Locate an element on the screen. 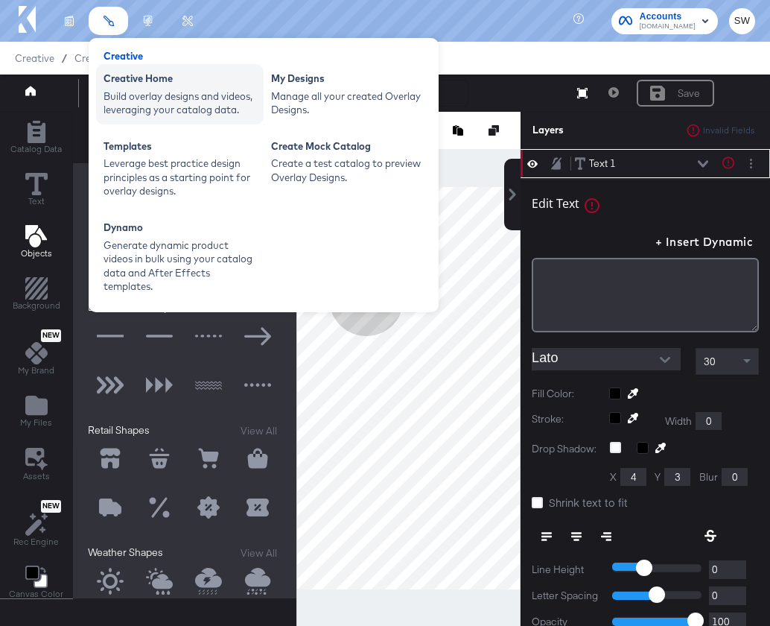  span: Creative is located at coordinates (34, 58).